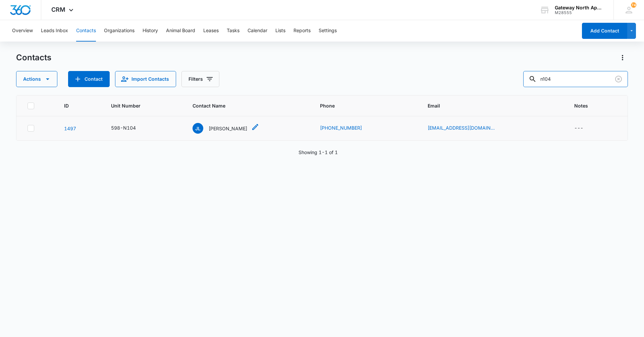  Describe the element at coordinates (143, 106) in the screenshot. I see `span: Unit Number` at that location.